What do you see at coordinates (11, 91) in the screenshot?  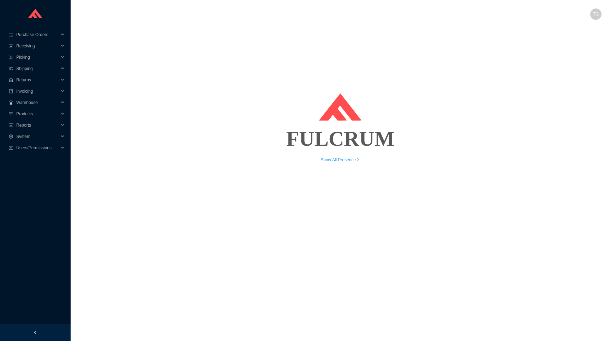 I see `span: book` at bounding box center [11, 91].